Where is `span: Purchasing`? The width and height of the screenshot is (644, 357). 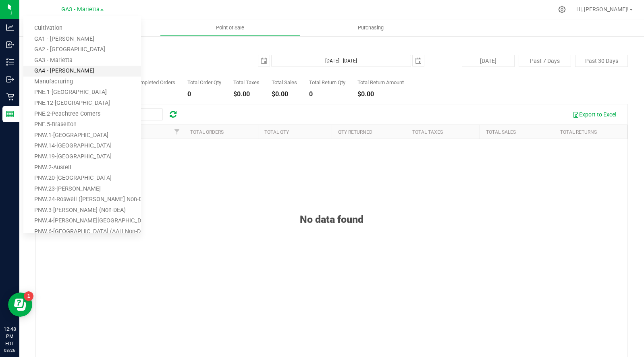 span: Purchasing is located at coordinates (371, 28).